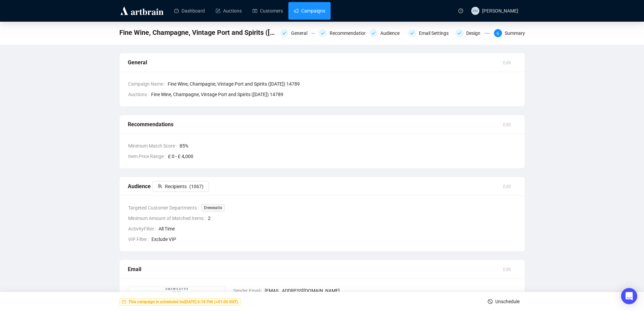 This screenshot has width=644, height=311. I want to click on span: All Time, so click(338, 229).